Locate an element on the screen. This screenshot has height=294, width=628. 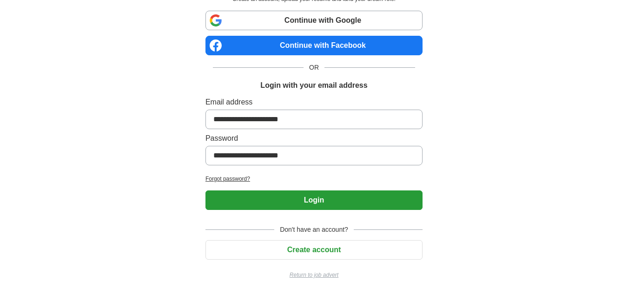
label: Password is located at coordinates (314, 138).